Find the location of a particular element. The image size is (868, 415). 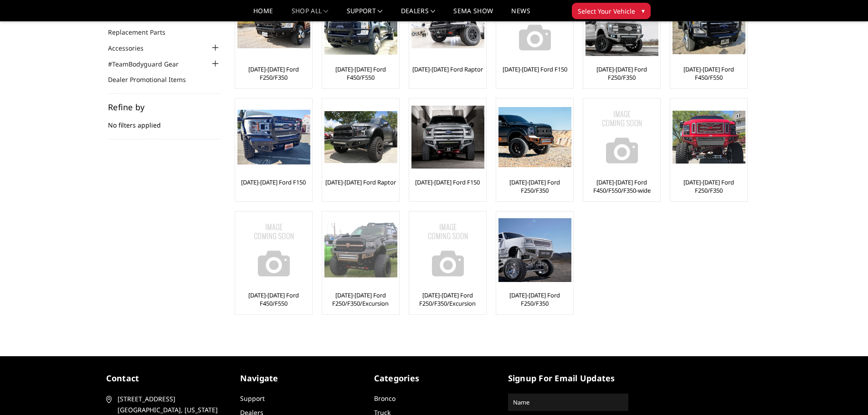

a: shop all is located at coordinates (310, 14).